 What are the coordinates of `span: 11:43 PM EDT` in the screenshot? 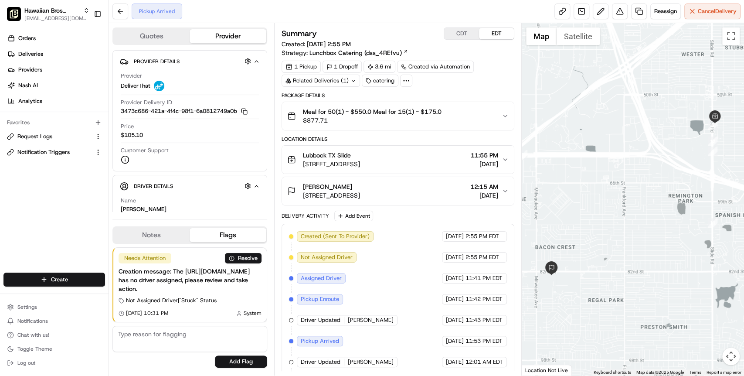 It's located at (484, 320).